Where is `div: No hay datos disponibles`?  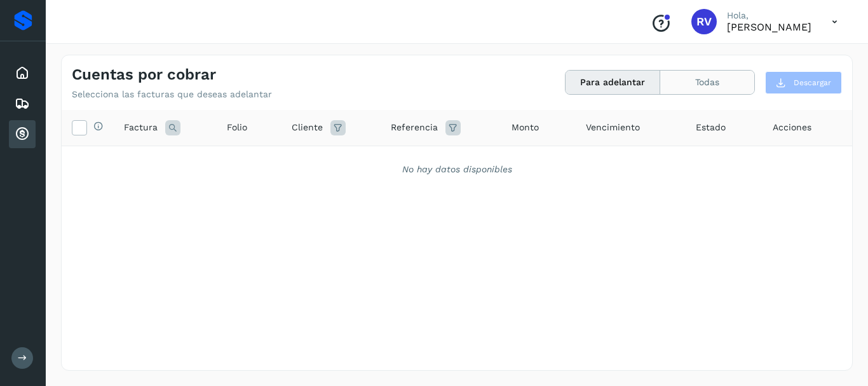 div: No hay datos disponibles is located at coordinates (457, 169).